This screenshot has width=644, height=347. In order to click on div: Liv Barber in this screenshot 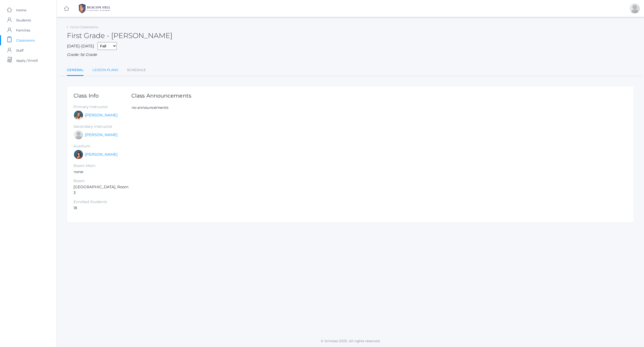, I will do `click(79, 115)`.